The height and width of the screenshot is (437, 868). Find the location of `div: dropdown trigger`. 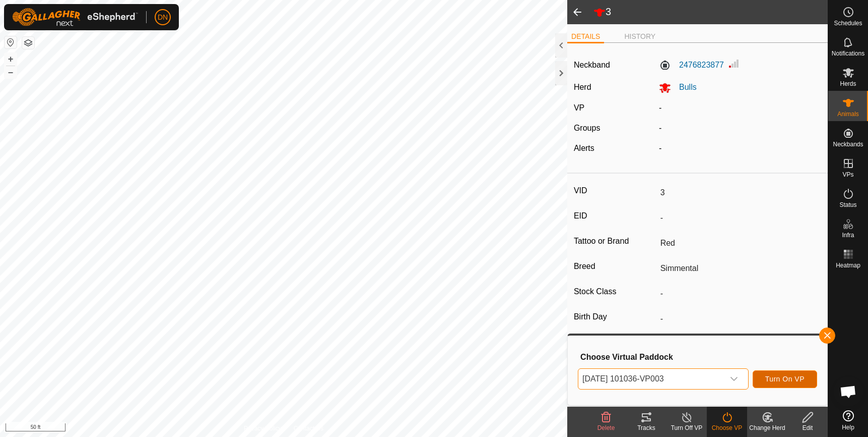

div: dropdown trigger is located at coordinates (734, 379).